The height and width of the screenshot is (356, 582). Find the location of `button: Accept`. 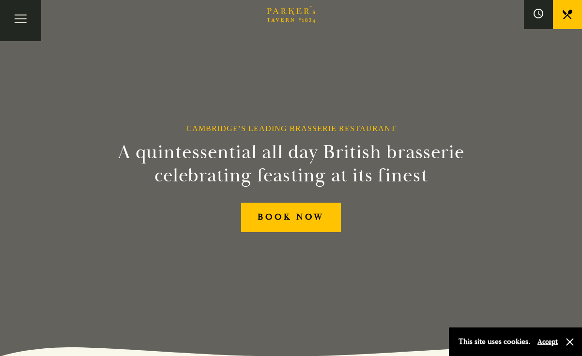

button: Accept is located at coordinates (547, 342).